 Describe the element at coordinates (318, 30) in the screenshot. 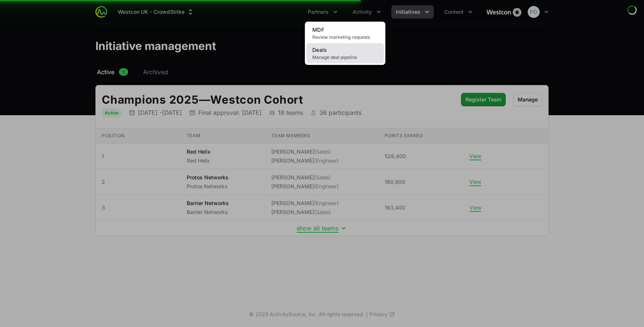

I see `span: MDF` at that location.